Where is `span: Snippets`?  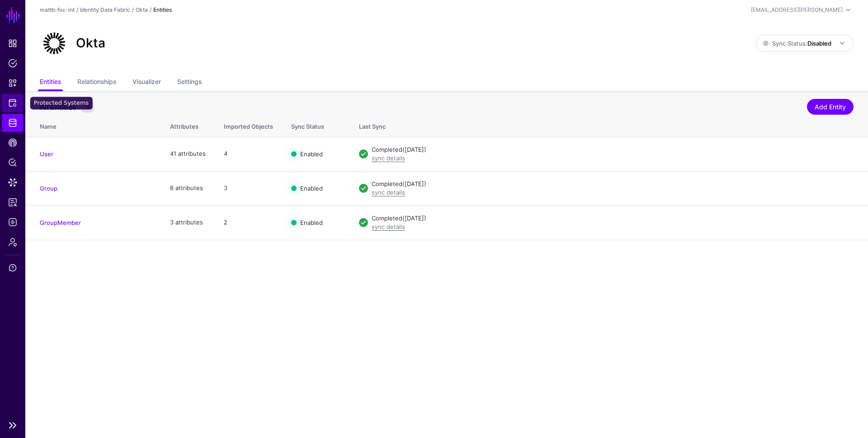 span: Snippets is located at coordinates (13, 83).